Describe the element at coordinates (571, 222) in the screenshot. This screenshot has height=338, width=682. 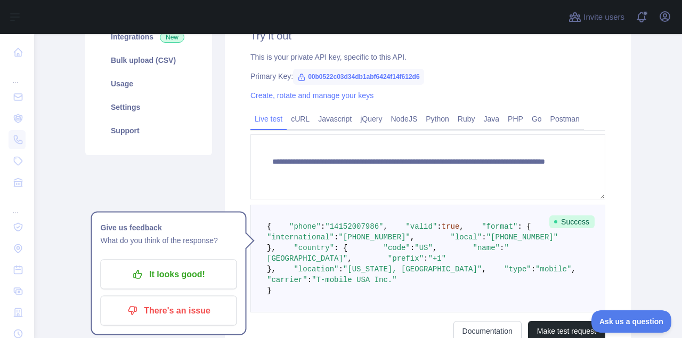
I see `span: Success` at that location.